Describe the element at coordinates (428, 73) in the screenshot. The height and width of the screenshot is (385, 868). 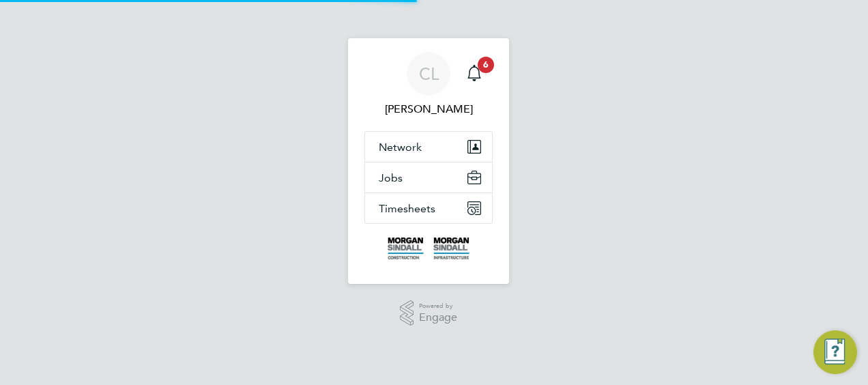
I see `span: CL` at that location.